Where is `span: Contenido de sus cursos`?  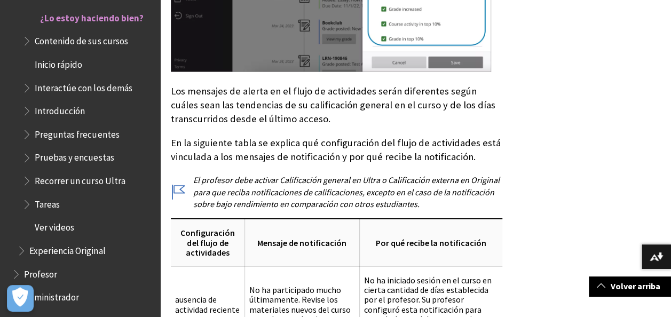
span: Contenido de sus cursos is located at coordinates (81, 39).